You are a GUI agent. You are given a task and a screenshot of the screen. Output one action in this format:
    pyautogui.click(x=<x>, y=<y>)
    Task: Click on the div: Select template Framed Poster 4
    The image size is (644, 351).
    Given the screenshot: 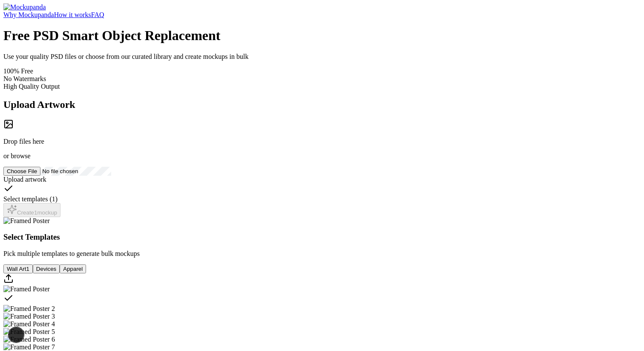 What is the action you would take?
    pyautogui.click(x=322, y=324)
    